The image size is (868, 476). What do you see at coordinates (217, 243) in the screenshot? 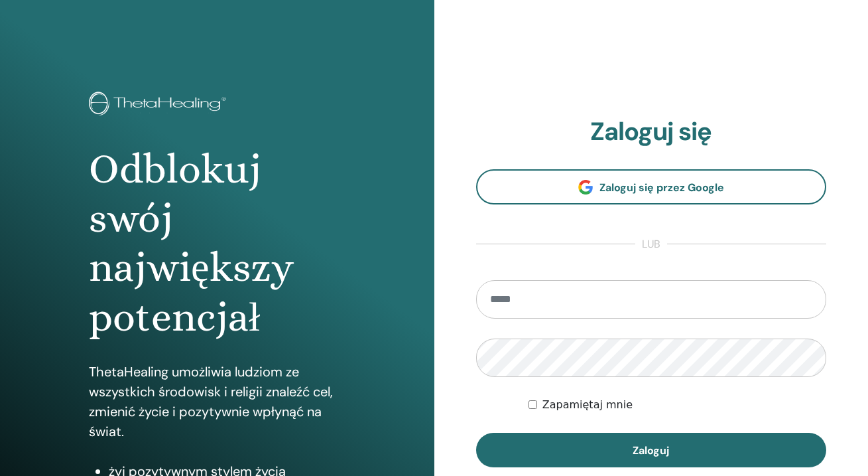
I see `h1: Odblokuj swój największy potencjał` at bounding box center [217, 243].